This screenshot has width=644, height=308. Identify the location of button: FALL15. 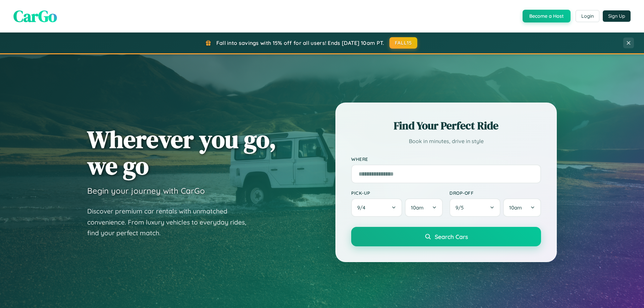
(404, 43).